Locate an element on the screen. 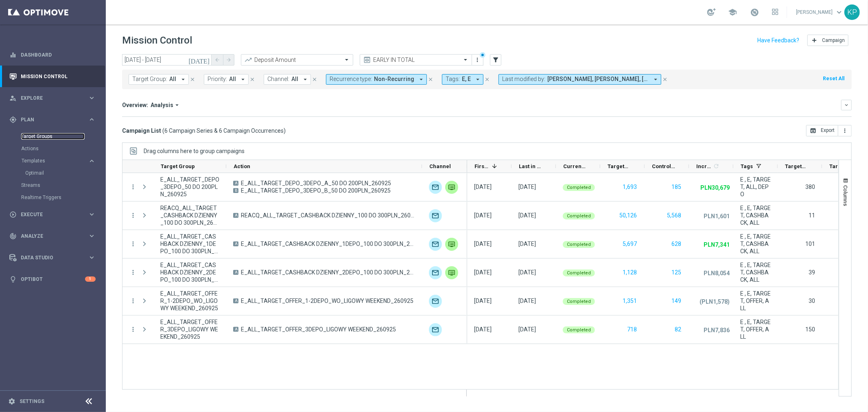  span: Templates is located at coordinates (50, 161).